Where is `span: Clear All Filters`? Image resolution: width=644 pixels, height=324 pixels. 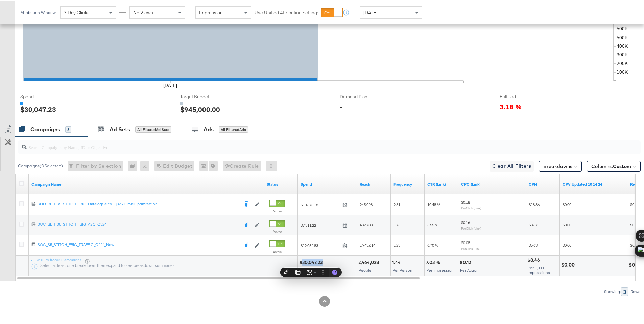
span: Clear All Filters is located at coordinates (511, 165).